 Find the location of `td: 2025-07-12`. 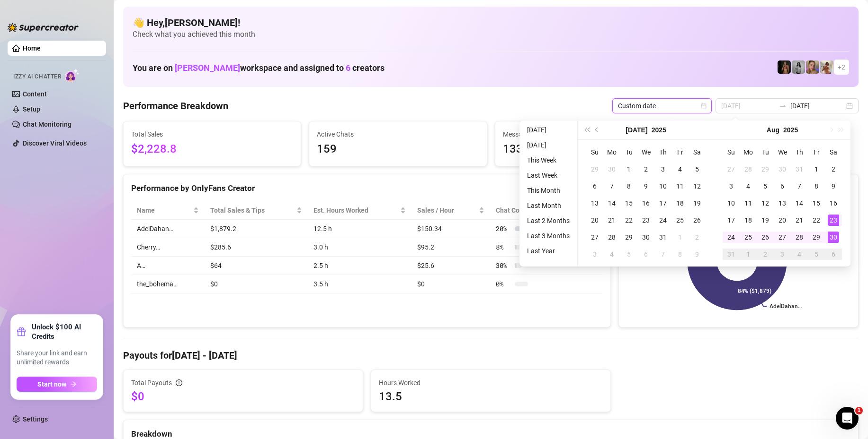

td: 2025-07-12 is located at coordinates (697, 186).